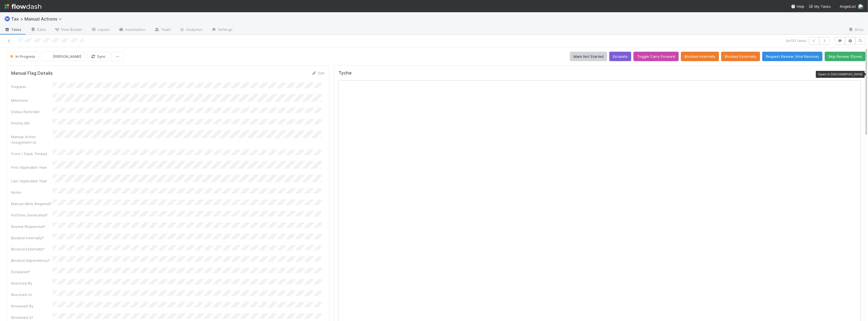  I want to click on h5: Tyche, so click(345, 73).